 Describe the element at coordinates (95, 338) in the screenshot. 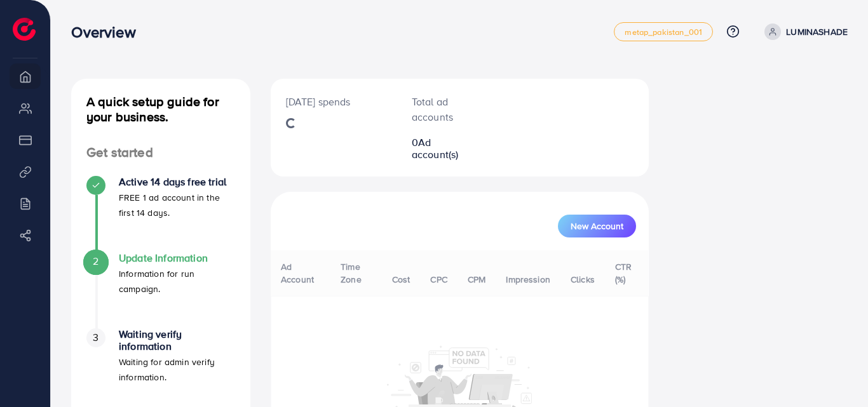

I see `span: 3` at that location.